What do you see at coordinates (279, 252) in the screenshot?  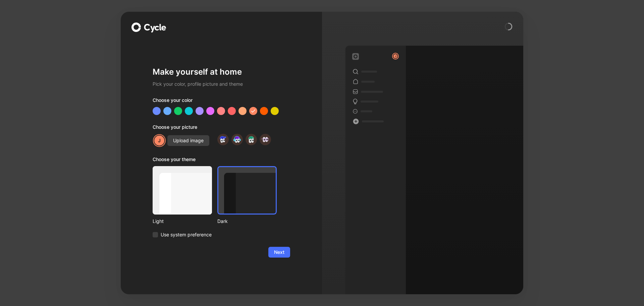 I see `span: Next` at bounding box center [279, 252].